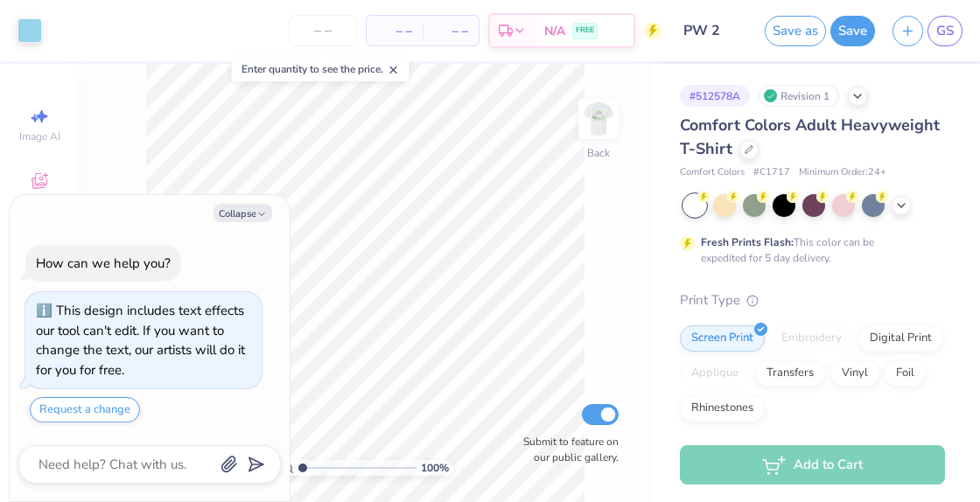 The width and height of the screenshot is (980, 502). What do you see at coordinates (715, 96) in the screenshot?
I see `div: # 512578A` at bounding box center [715, 96].